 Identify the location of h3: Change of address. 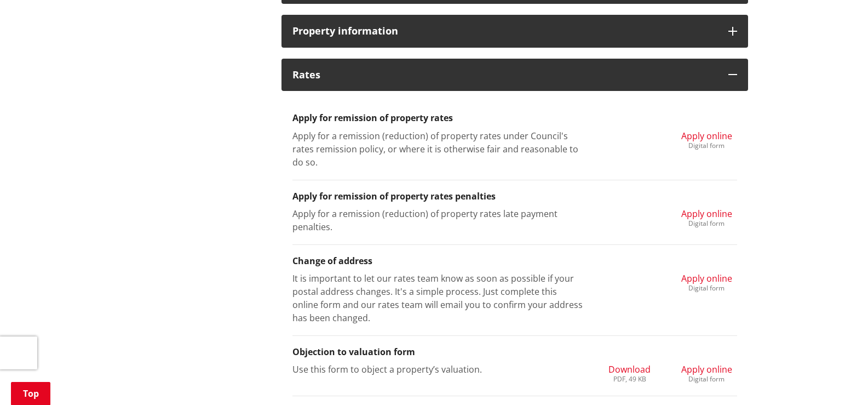
(514, 261).